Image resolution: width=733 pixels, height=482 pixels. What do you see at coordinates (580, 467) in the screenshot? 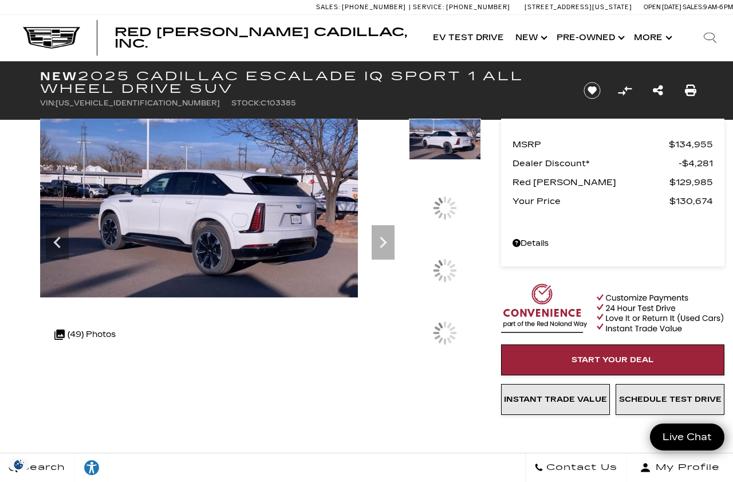
I see `span: Contact Us` at bounding box center [580, 467].